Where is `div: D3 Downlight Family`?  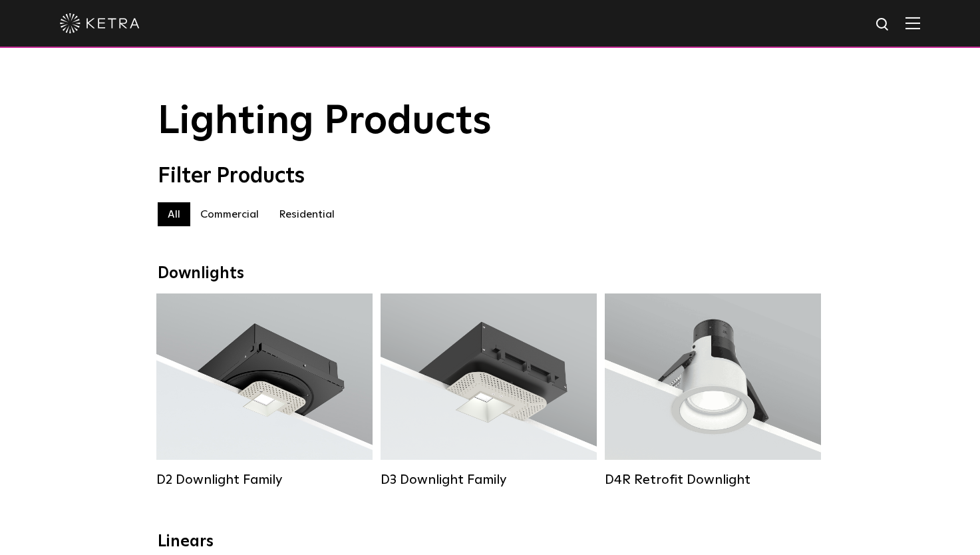
div: D3 Downlight Family is located at coordinates (488, 480).